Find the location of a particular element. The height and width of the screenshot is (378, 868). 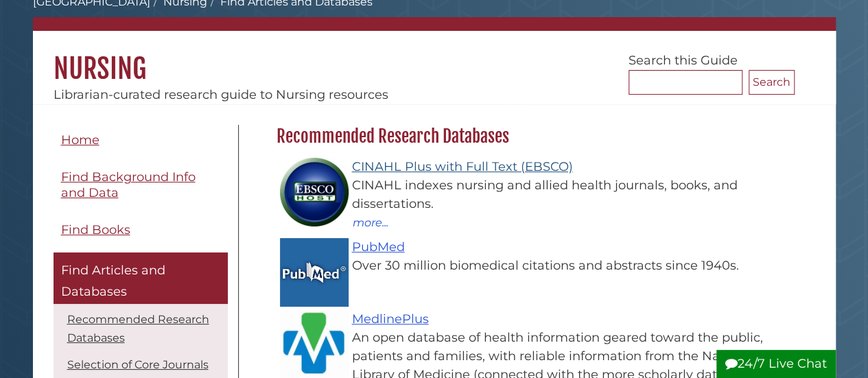

a: Selection of Core Journals is located at coordinates (138, 364).